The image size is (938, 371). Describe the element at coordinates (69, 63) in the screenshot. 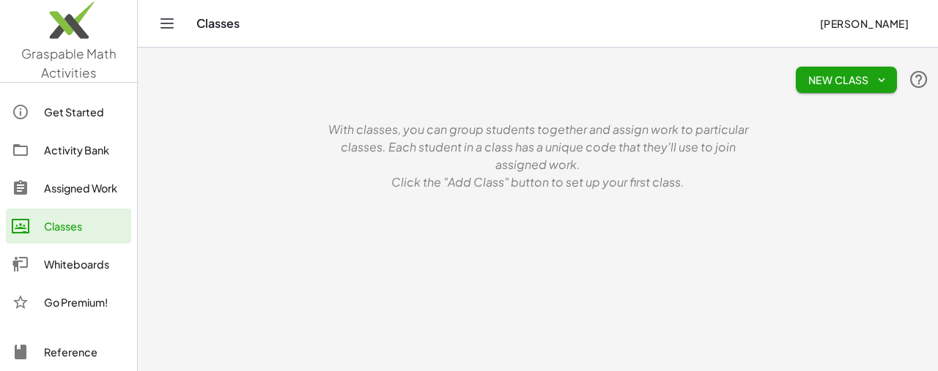

I see `span: Graspable Math Activities` at that location.